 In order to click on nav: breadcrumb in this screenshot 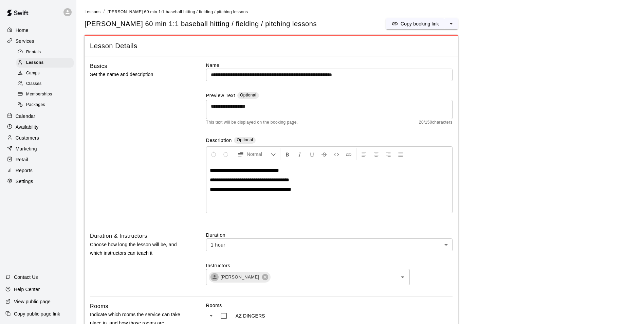, I will do `click(360, 12)`.